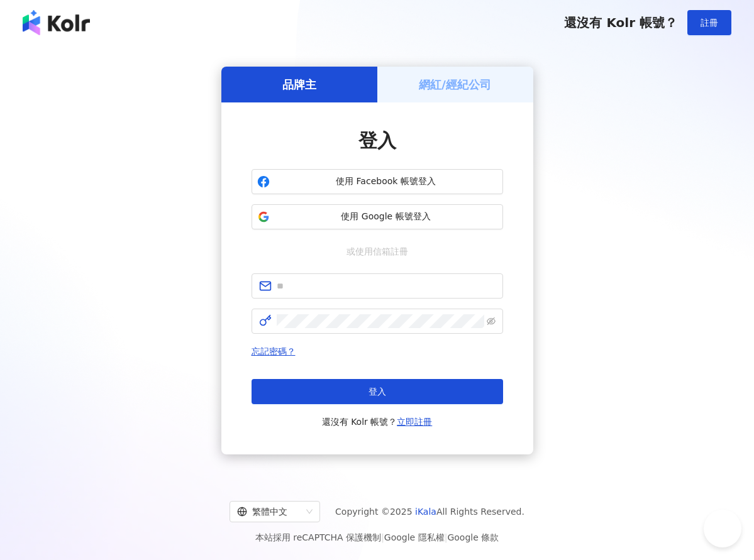 The image size is (754, 560). What do you see at coordinates (491, 321) in the screenshot?
I see `span: eye-invisible` at bounding box center [491, 321].